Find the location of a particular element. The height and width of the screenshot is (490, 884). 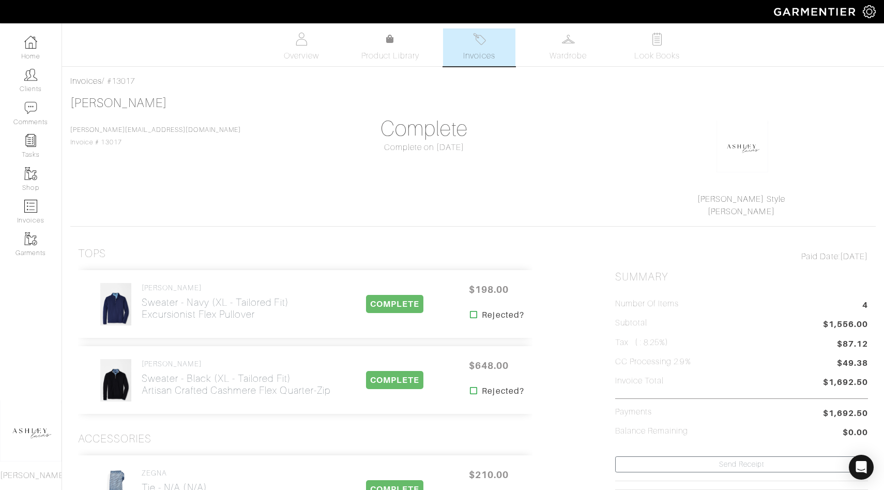

h3: Tops is located at coordinates (92, 253).